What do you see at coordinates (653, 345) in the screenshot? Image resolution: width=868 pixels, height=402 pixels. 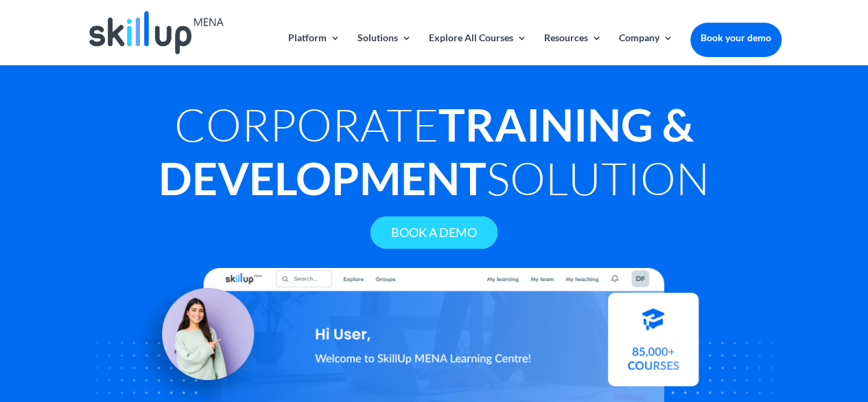 I see `img: Courses library - SkillUp MENA` at bounding box center [653, 345].